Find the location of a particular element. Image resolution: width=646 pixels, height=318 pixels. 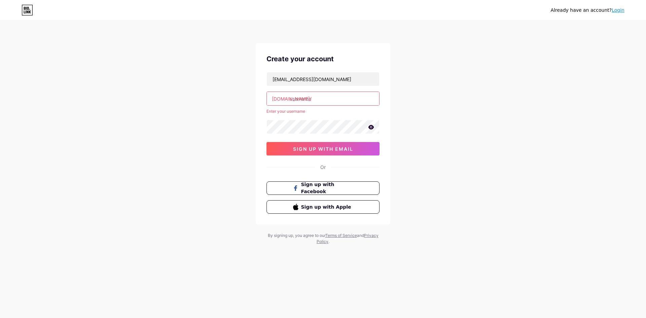

div: Already have an account? is located at coordinates (588, 10).